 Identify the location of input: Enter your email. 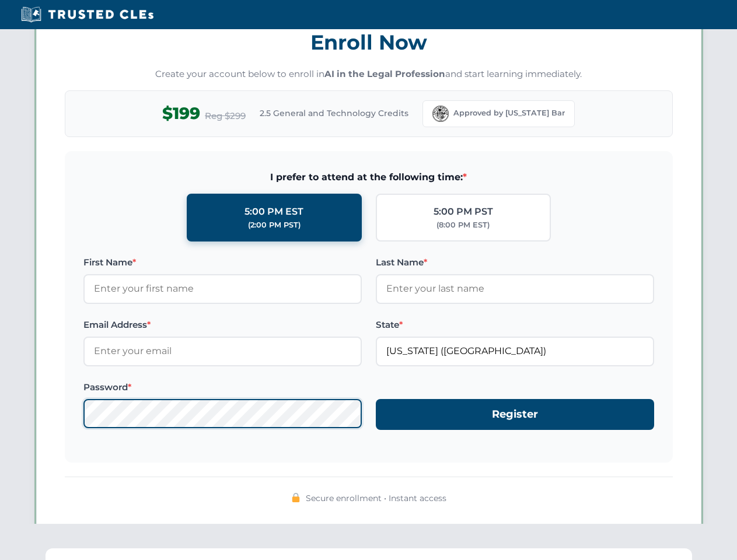
(222, 351).